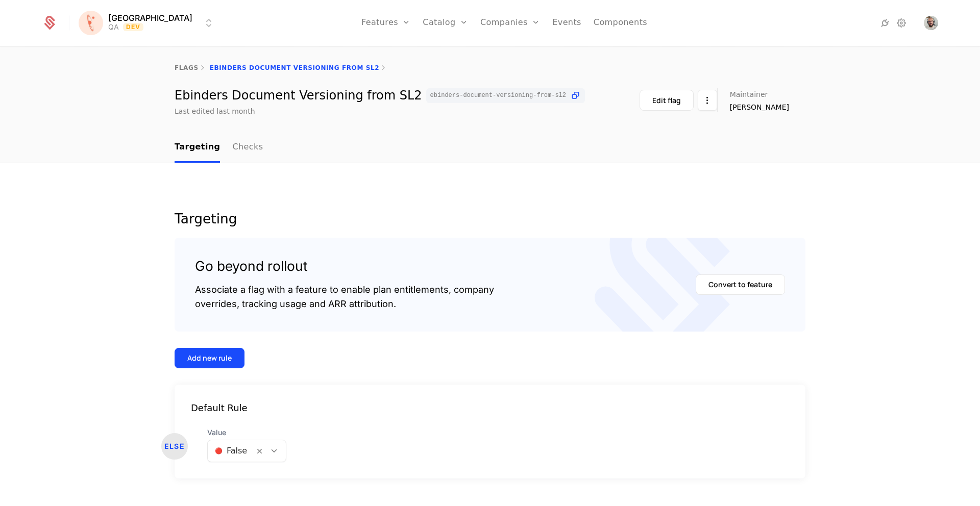 This screenshot has height=506, width=980. What do you see at coordinates (186, 68) in the screenshot?
I see `a: flags` at bounding box center [186, 68].